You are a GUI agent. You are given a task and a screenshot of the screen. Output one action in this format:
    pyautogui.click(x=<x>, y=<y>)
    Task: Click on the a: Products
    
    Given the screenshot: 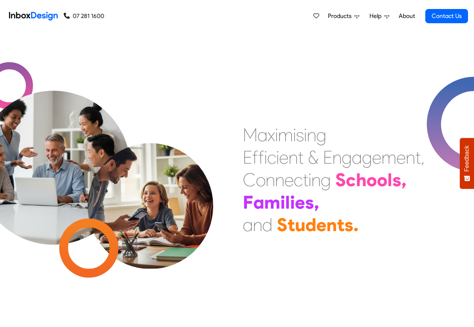 What is the action you would take?
    pyautogui.click(x=343, y=16)
    